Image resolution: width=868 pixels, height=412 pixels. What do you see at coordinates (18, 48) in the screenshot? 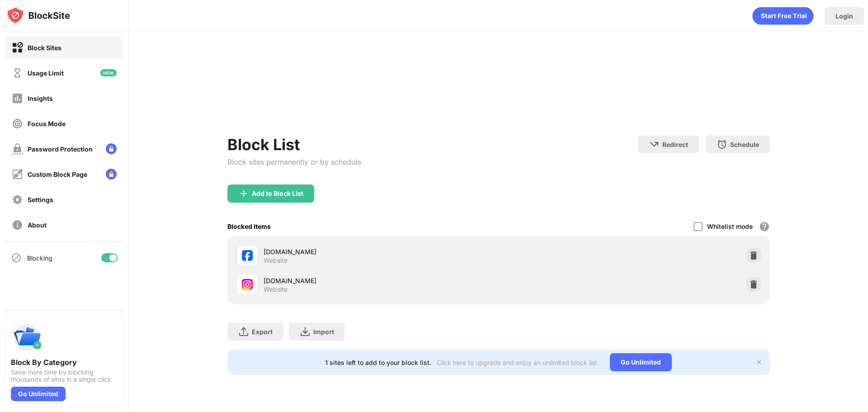
I see `img: block-on.svg` at bounding box center [18, 48].